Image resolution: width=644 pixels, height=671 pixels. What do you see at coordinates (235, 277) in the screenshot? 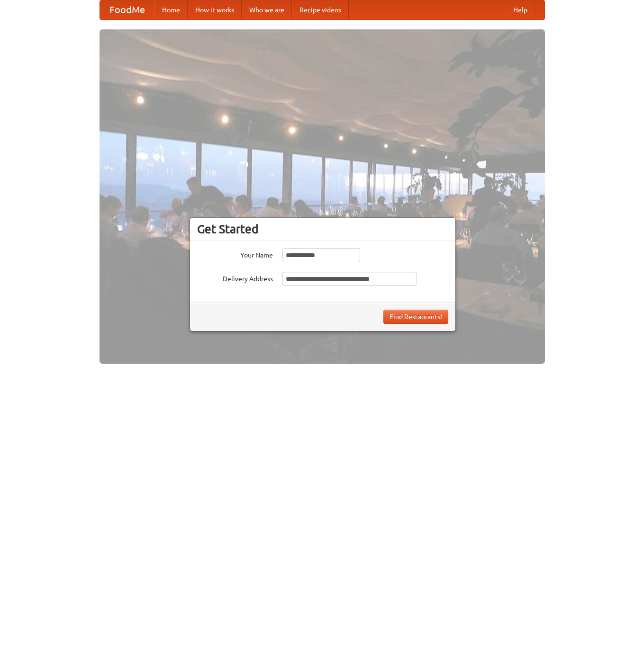
I see `label: Delivery Address` at bounding box center [235, 277].